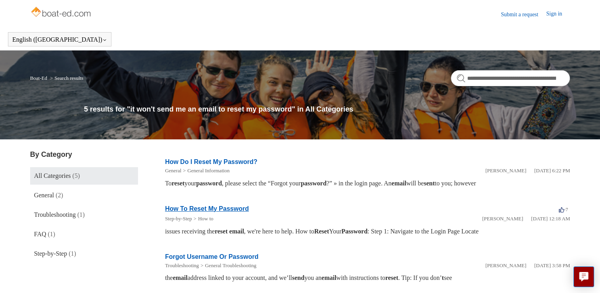 This screenshot has width=600, height=293. What do you see at coordinates (207, 208) in the screenshot?
I see `a: How To Reset My Password` at bounding box center [207, 208].